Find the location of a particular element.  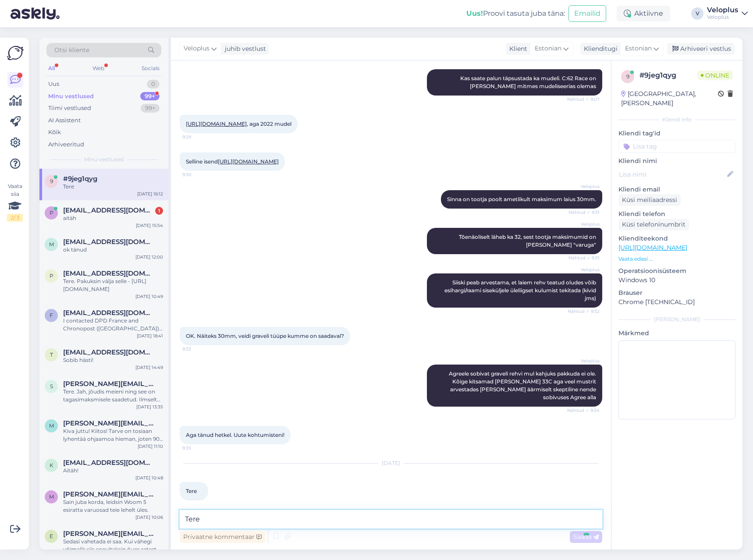

div: juhib vestlust is located at coordinates (244, 49).